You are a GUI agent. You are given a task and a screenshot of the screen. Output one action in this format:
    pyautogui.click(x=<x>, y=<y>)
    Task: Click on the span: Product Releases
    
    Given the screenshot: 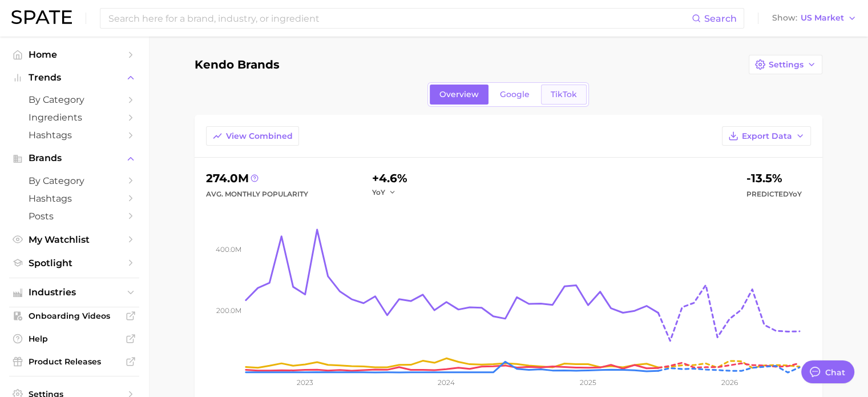 What is the action you would take?
    pyautogui.click(x=74, y=361)
    